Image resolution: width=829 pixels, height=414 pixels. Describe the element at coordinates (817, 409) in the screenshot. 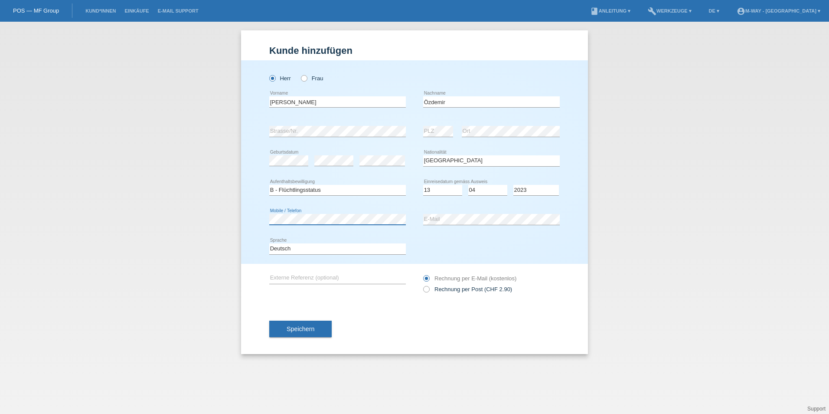

I see `a: Support` at that location.